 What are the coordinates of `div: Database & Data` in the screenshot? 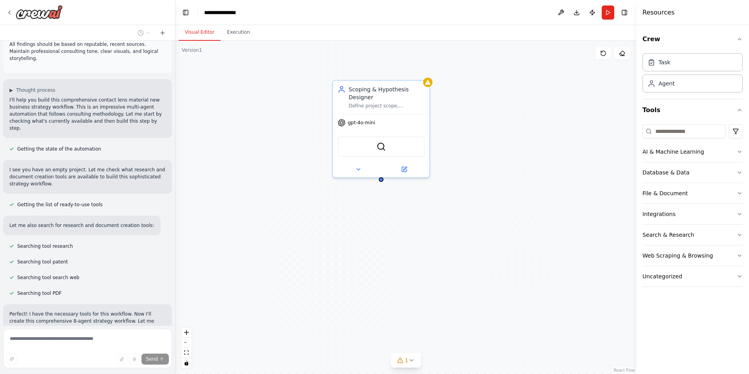 It's located at (666, 172).